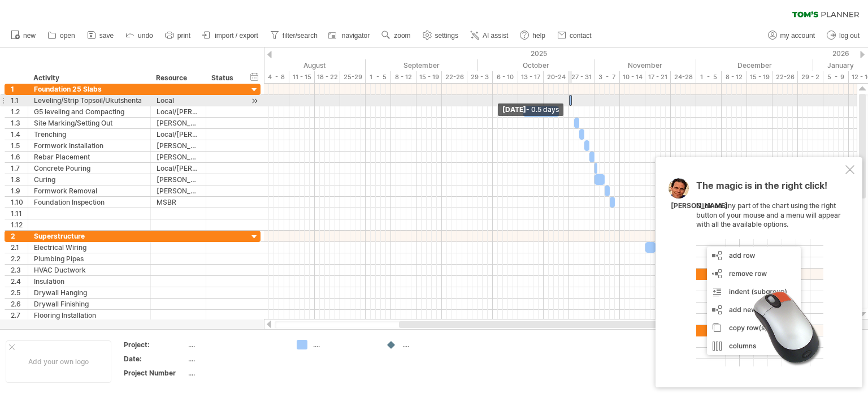 This screenshot has width=868, height=393. Describe the element at coordinates (19, 247) in the screenshot. I see `div: 2.1` at that location.